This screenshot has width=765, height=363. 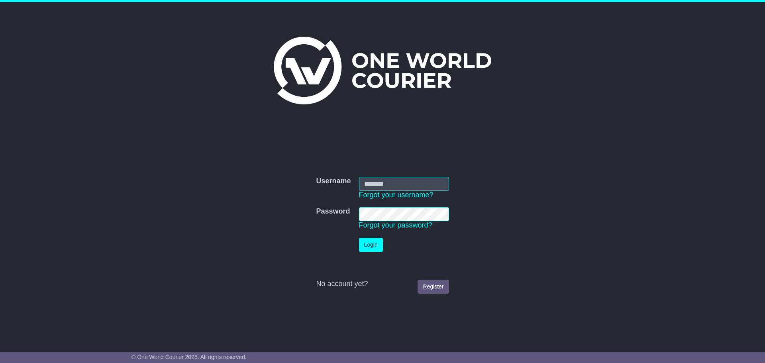 What do you see at coordinates (382, 71) in the screenshot?
I see `img: One World` at bounding box center [382, 71].